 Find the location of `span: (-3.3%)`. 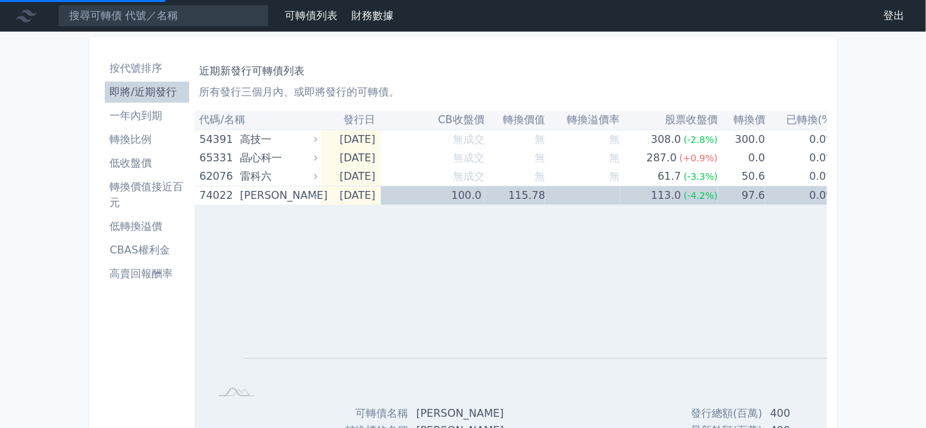

span: (-3.3%) is located at coordinates (701, 177).